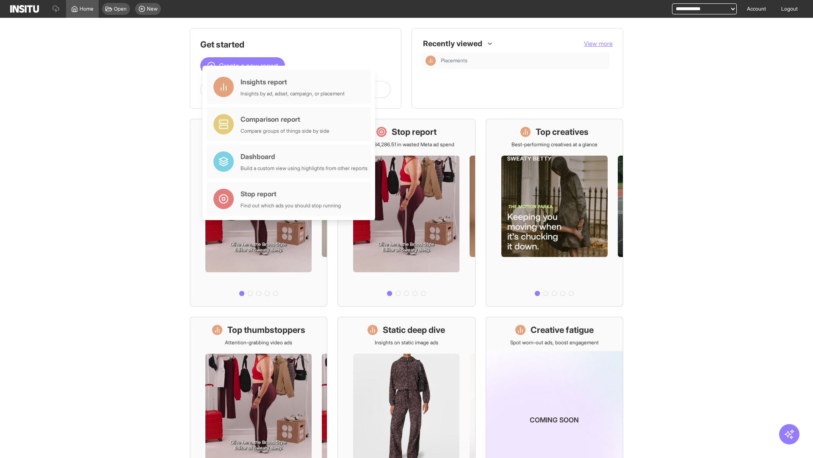 The image size is (813, 458). Describe the element at coordinates (25, 9) in the screenshot. I see `img: Logo` at that location.